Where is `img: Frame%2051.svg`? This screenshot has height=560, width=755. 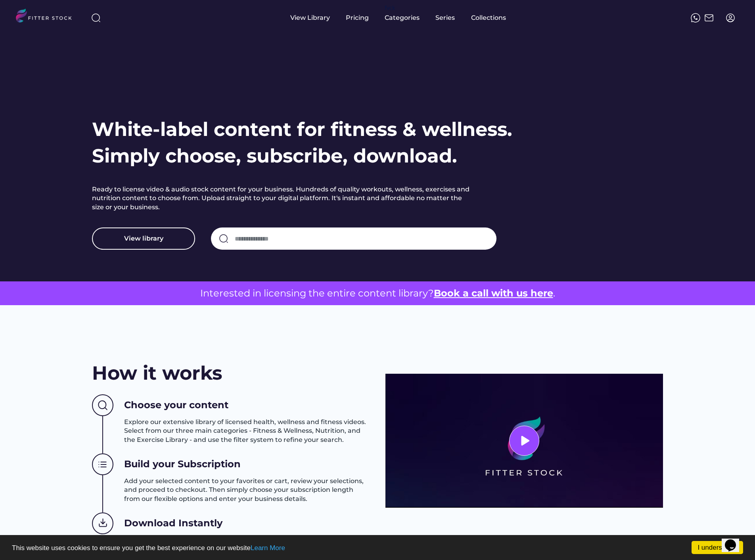
img: Frame%2051.svg is located at coordinates (709, 18).